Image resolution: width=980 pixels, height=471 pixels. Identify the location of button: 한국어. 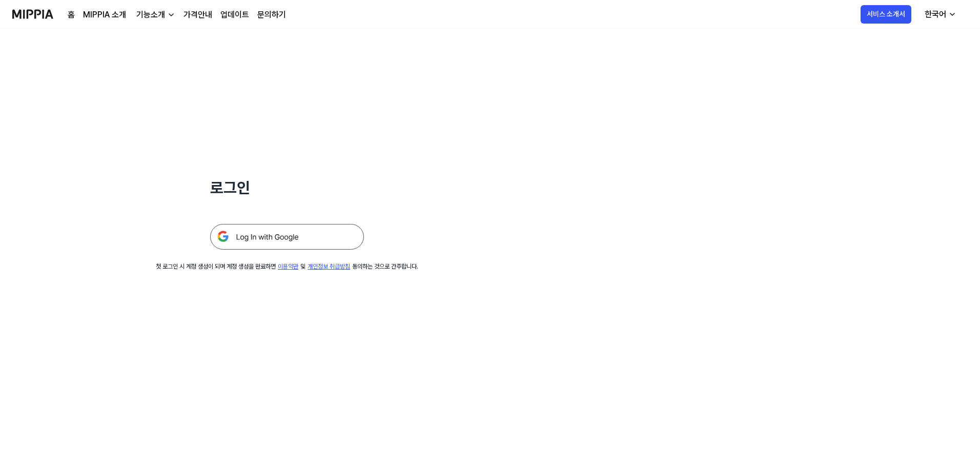
(939, 14).